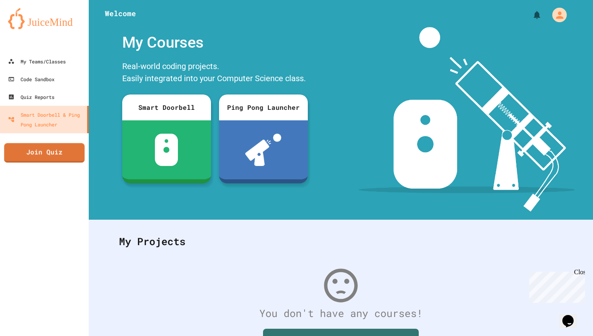  Describe the element at coordinates (44, 19) in the screenshot. I see `img: logo-orange.svg` at that location.